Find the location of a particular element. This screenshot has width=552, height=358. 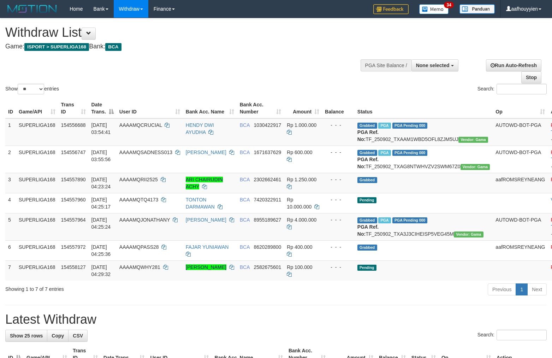

td: 5 is located at coordinates (11, 227).